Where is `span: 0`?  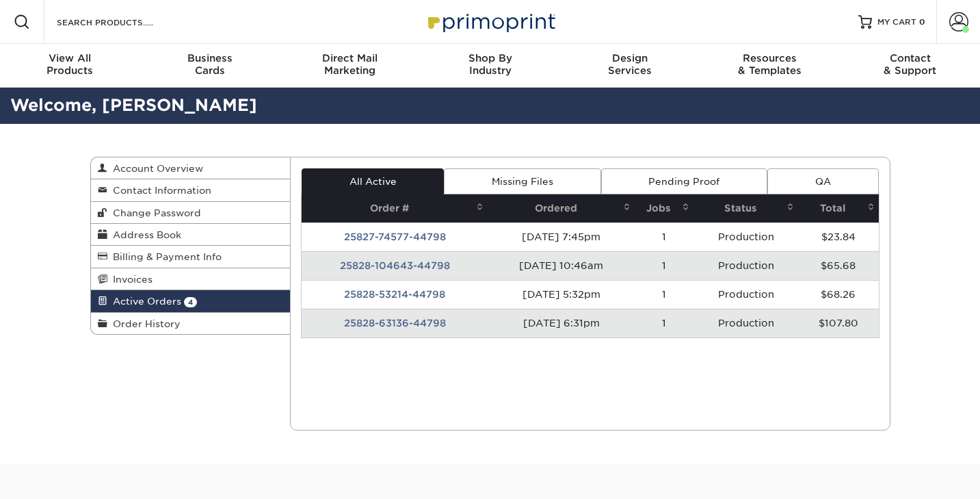
span: 0 is located at coordinates (922, 22).